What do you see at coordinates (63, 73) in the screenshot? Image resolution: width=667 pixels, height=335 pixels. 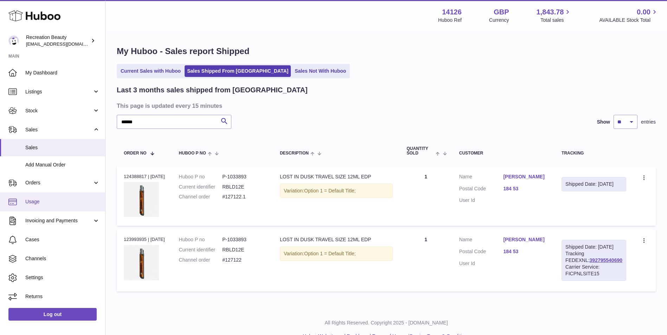 I see `span: My Dashboard` at bounding box center [63, 73].